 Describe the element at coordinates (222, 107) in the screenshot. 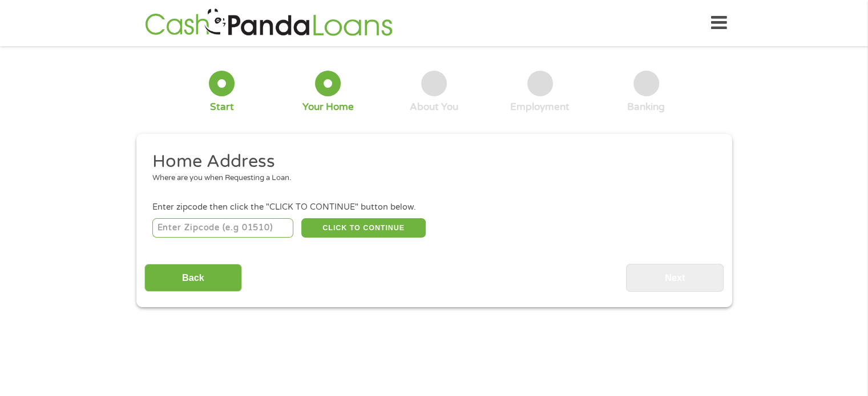

I see `div: Start` at that location.